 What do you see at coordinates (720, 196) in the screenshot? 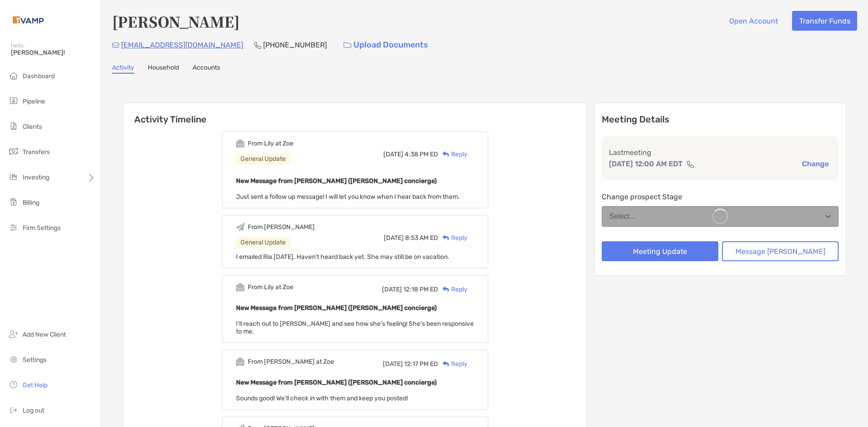
I see `p: Change prospect Stage` at bounding box center [720, 196].